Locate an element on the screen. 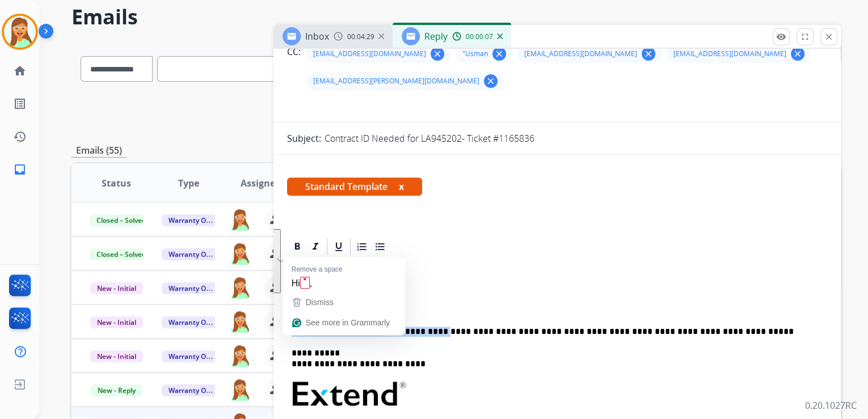  span: "Usman is located at coordinates (475, 54).